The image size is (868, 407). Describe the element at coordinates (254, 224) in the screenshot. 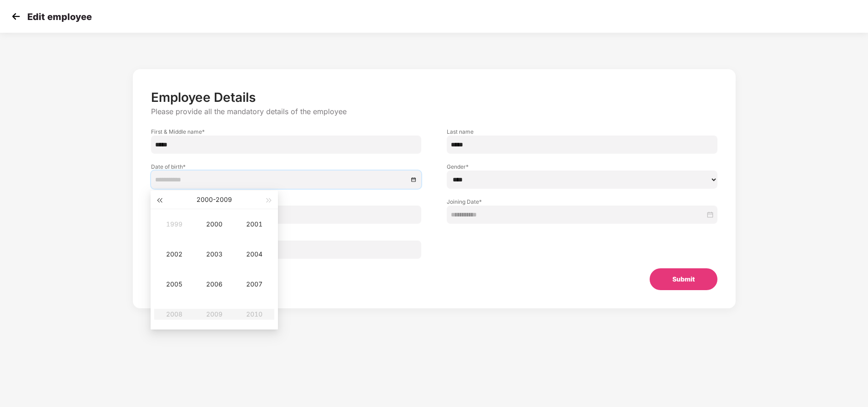

I see `td: 2001` at that location.